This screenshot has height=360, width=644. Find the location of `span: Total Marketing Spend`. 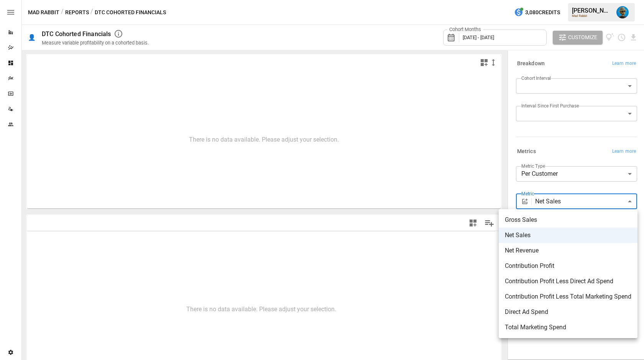

span: Total Marketing Spend is located at coordinates (568, 327).